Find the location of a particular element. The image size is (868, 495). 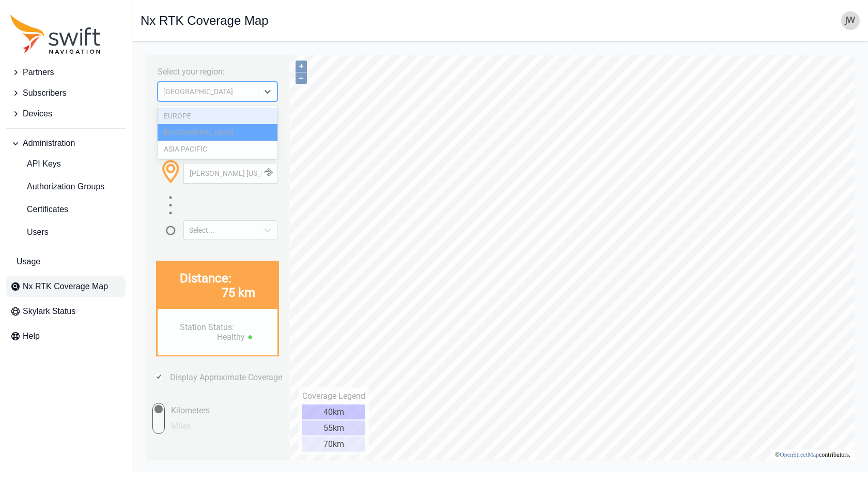

label: Miles is located at coordinates (45, 376).